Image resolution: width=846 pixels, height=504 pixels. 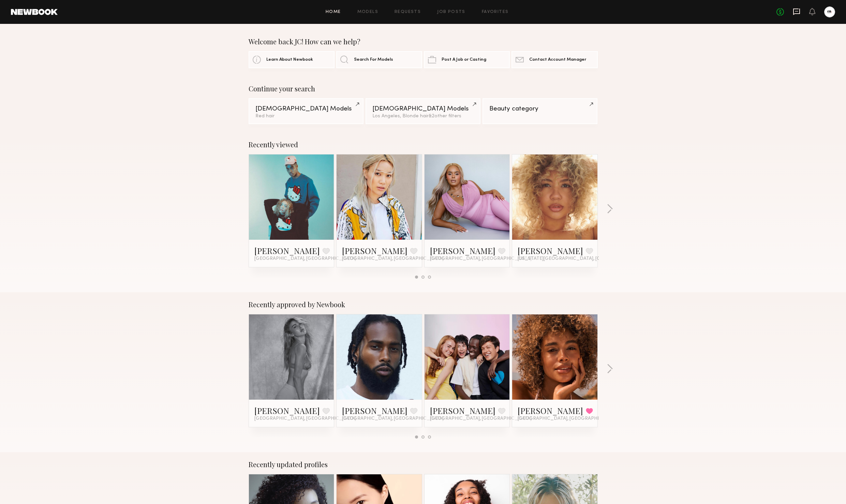 What do you see at coordinates (557, 60) in the screenshot?
I see `span: Contact Account Manager` at bounding box center [557, 60].